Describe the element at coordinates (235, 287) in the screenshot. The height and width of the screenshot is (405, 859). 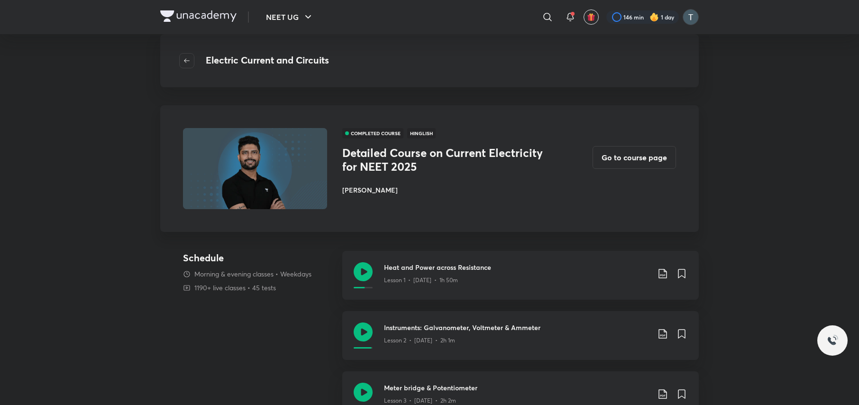
I see `p: 1190+ live classes • 45 tests` at that location.